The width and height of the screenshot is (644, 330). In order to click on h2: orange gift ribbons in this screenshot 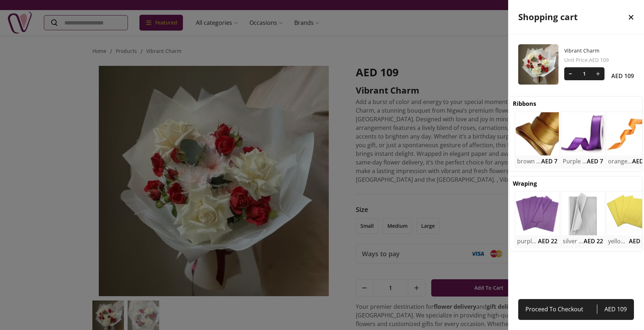, I will do `click(620, 161)`.